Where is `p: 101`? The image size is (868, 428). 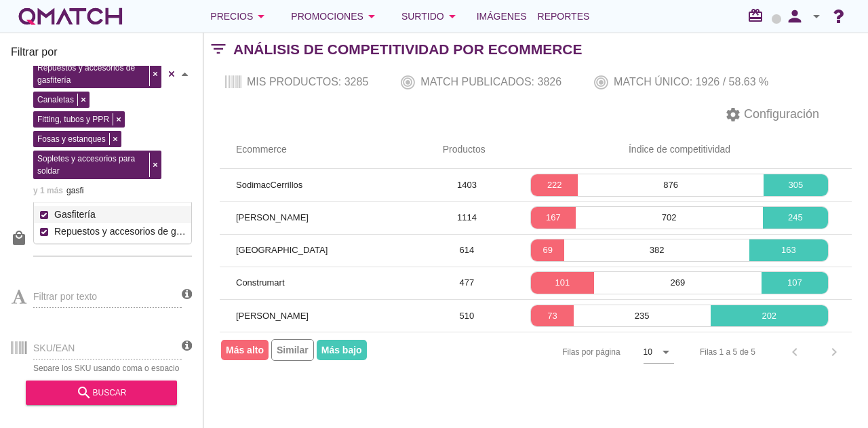
p: 101 is located at coordinates (562, 283).